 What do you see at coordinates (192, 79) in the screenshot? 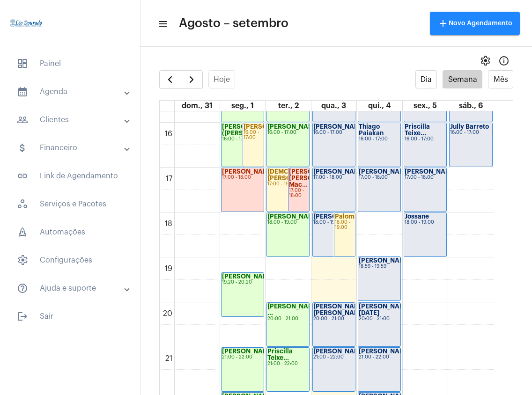
I see `button: Próximo Semana` at bounding box center [192, 79].